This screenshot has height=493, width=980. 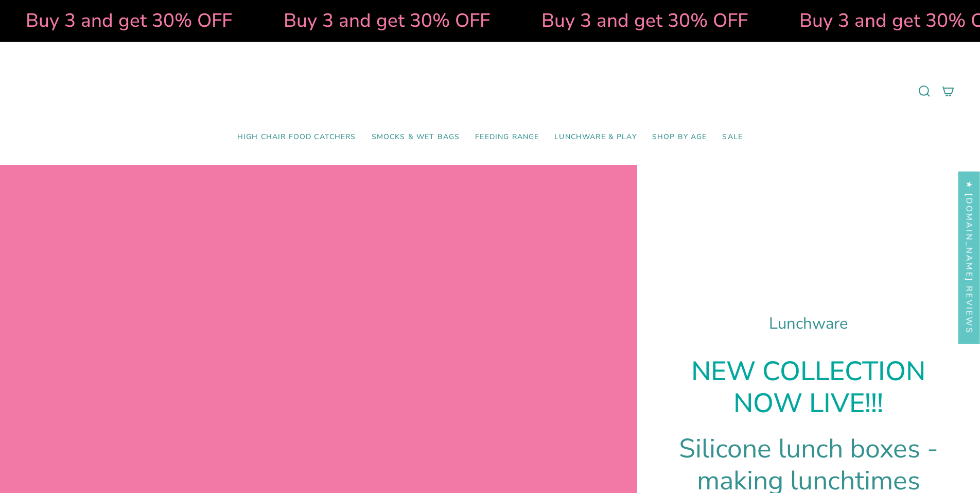 What do you see at coordinates (595, 137) in the screenshot?
I see `a: Lunchware & Play` at bounding box center [595, 137].